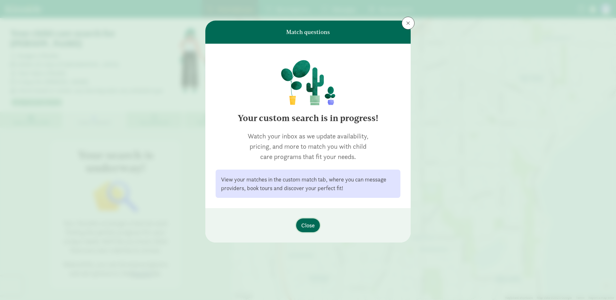 This screenshot has width=616, height=300. What do you see at coordinates (308, 118) in the screenshot?
I see `h4: Your custom search is in progress!` at bounding box center [308, 118].